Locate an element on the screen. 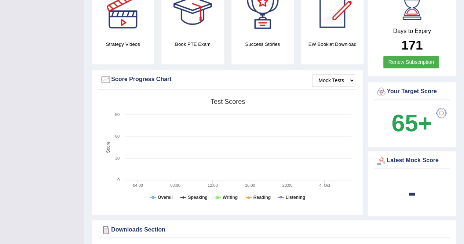  h4: Success Stories is located at coordinates (263, 44).